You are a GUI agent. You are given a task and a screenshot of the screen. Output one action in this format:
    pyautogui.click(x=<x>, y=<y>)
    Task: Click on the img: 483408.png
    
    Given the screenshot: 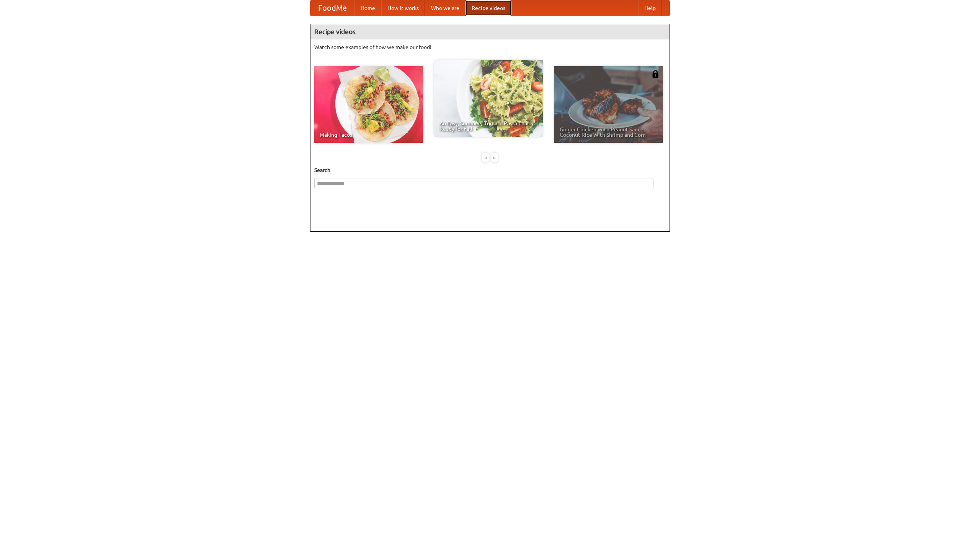 What is the action you would take?
    pyautogui.click(x=655, y=74)
    